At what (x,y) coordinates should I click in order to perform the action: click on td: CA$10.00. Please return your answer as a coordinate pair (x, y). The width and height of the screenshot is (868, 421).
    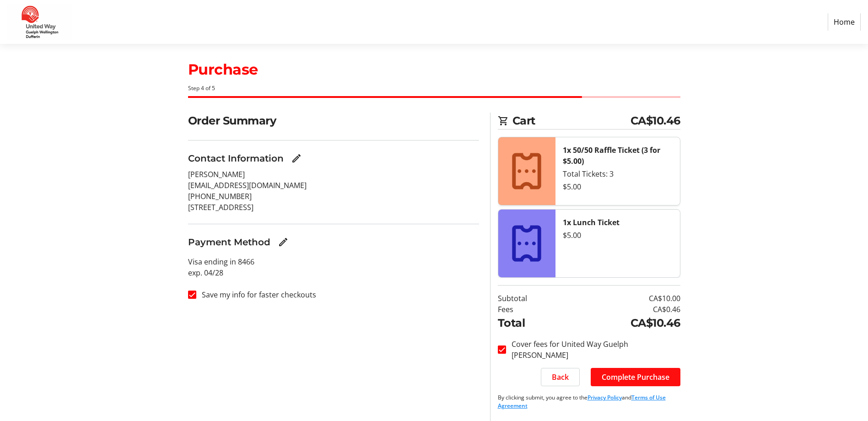
    Looking at the image, I should click on (622, 298).